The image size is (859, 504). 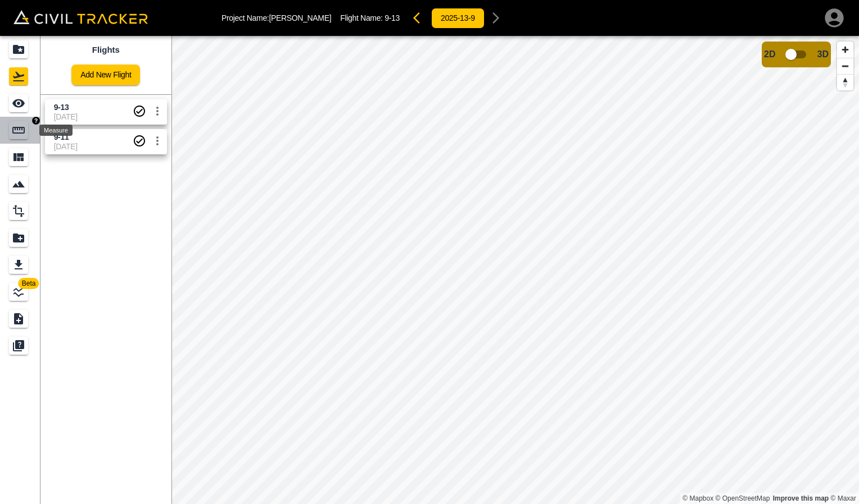 What do you see at coordinates (514, 270) in the screenshot?
I see `canvas: Map` at bounding box center [514, 270].